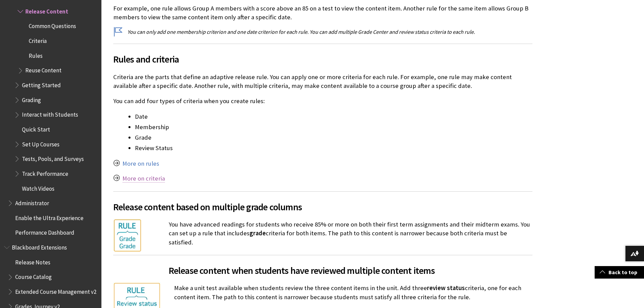 The height and width of the screenshot is (308, 644). Describe the element at coordinates (39, 246) in the screenshot. I see `span: Blackboard Extensions` at that location.